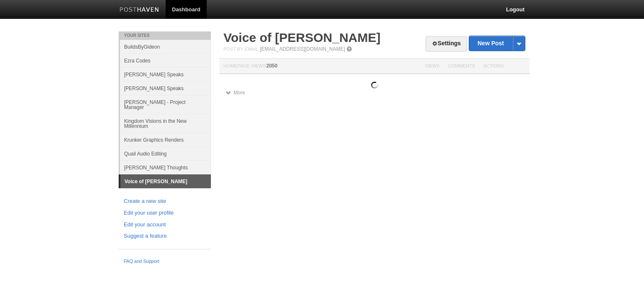  What do you see at coordinates (432, 66) in the screenshot?
I see `th: Views` at bounding box center [432, 66].